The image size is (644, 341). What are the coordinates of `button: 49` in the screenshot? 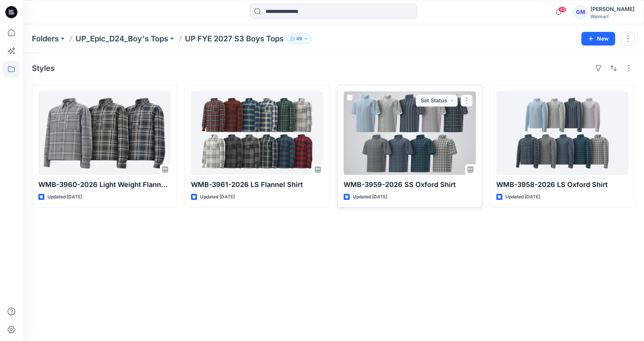 It's located at (299, 39).